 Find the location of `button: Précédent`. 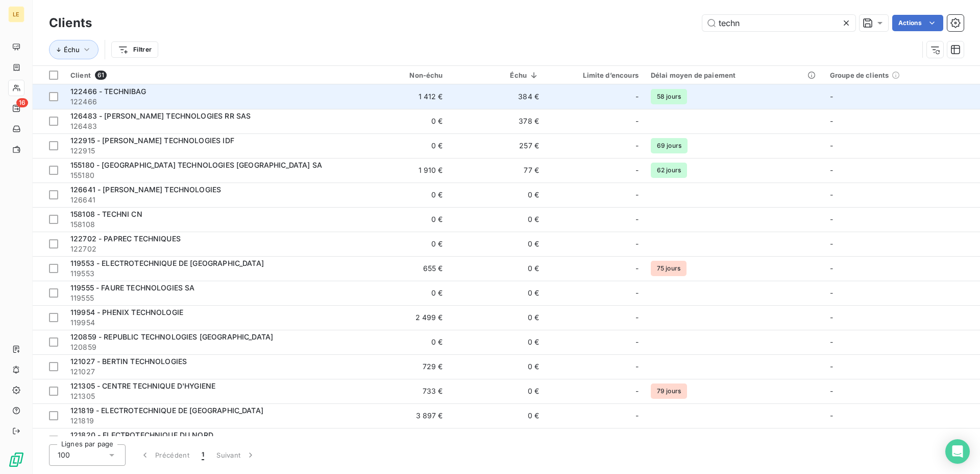

button: Précédent is located at coordinates (165, 455).